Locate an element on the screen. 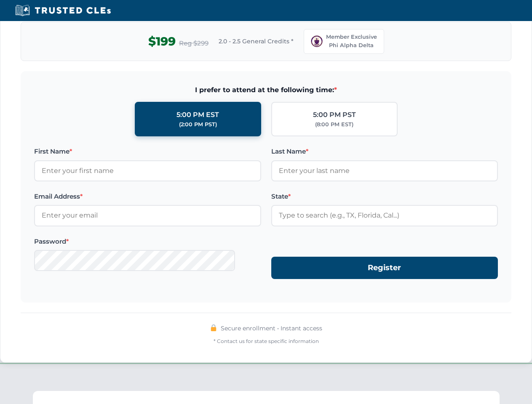 This screenshot has height=404, width=532. input: Enter your email is located at coordinates (147, 215).